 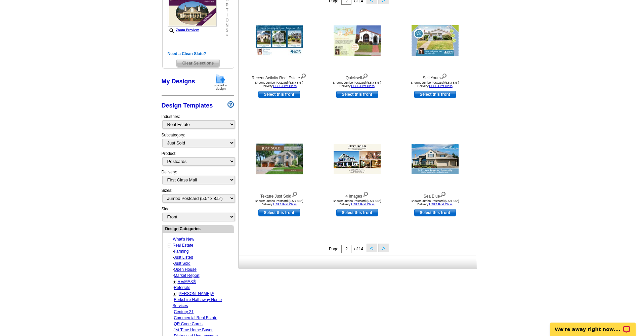 I want to click on a: Design Templates, so click(x=187, y=105).